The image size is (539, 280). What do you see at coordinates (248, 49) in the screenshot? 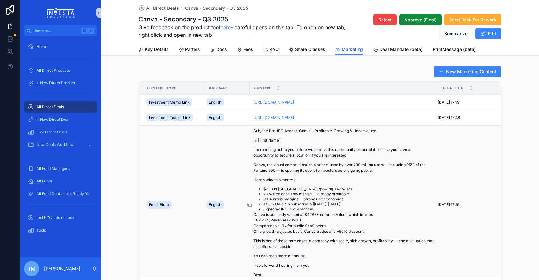
I see `span: Fees` at bounding box center [248, 49].